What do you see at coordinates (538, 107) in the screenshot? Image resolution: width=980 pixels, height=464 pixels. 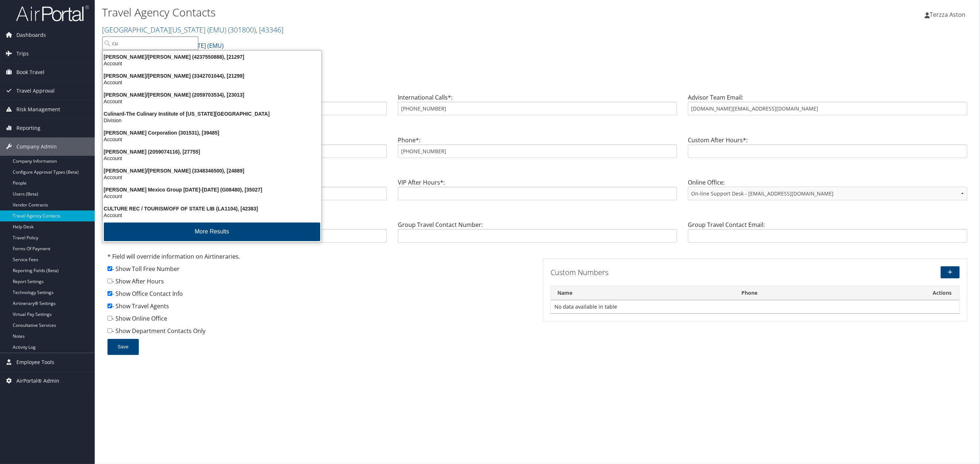 I see `div: International Calls*:` at bounding box center [538, 107].